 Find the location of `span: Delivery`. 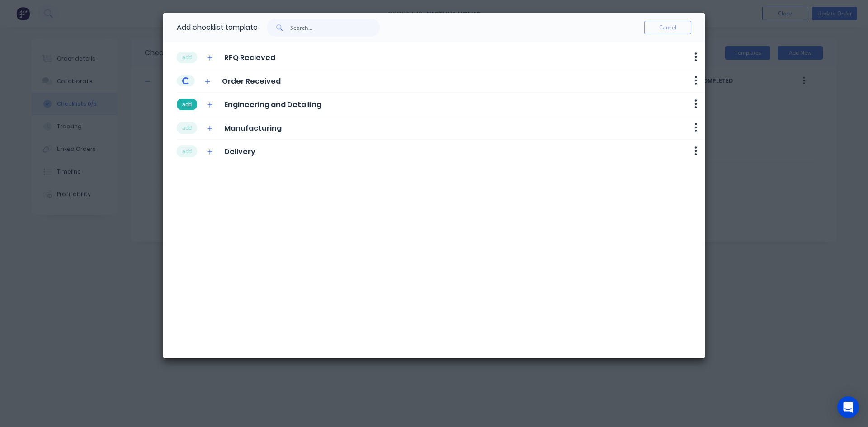

span: Delivery is located at coordinates (239, 152).